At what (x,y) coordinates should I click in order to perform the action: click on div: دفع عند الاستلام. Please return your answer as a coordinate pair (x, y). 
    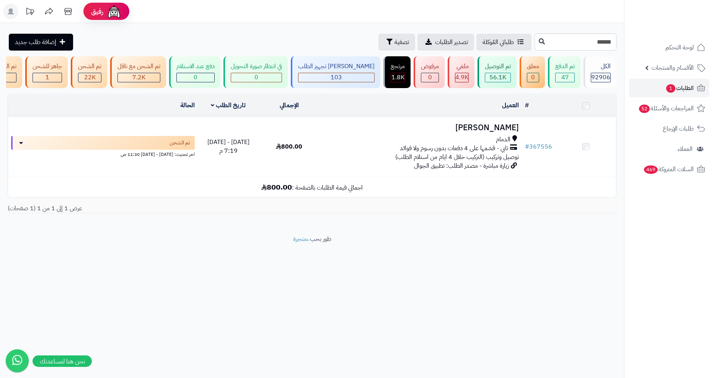
    Looking at the image, I should click on (196, 66).